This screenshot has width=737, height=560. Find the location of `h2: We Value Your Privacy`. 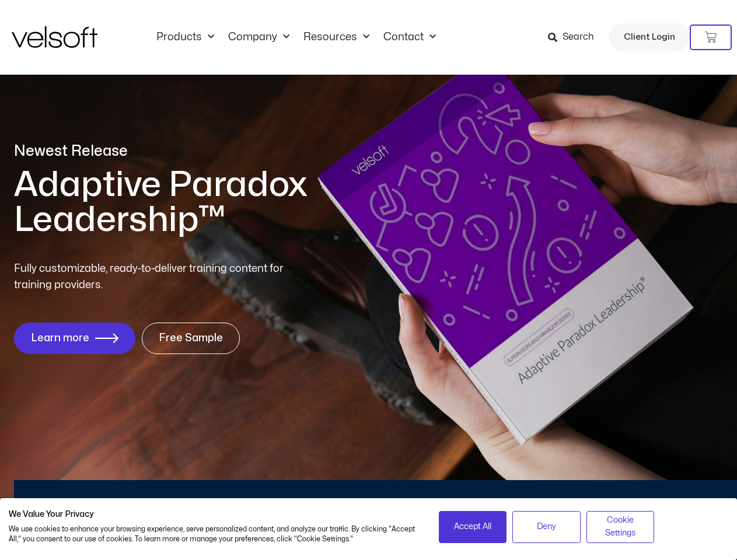

h2: We Value Your Privacy is located at coordinates (215, 515).